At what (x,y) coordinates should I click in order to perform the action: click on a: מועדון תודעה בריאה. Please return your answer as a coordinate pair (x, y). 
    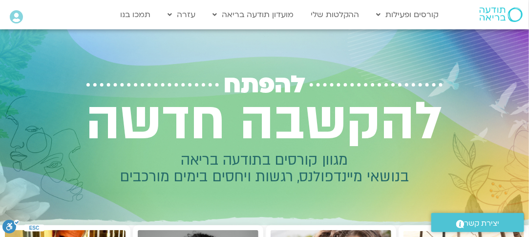
    Looking at the image, I should click on (253, 15).